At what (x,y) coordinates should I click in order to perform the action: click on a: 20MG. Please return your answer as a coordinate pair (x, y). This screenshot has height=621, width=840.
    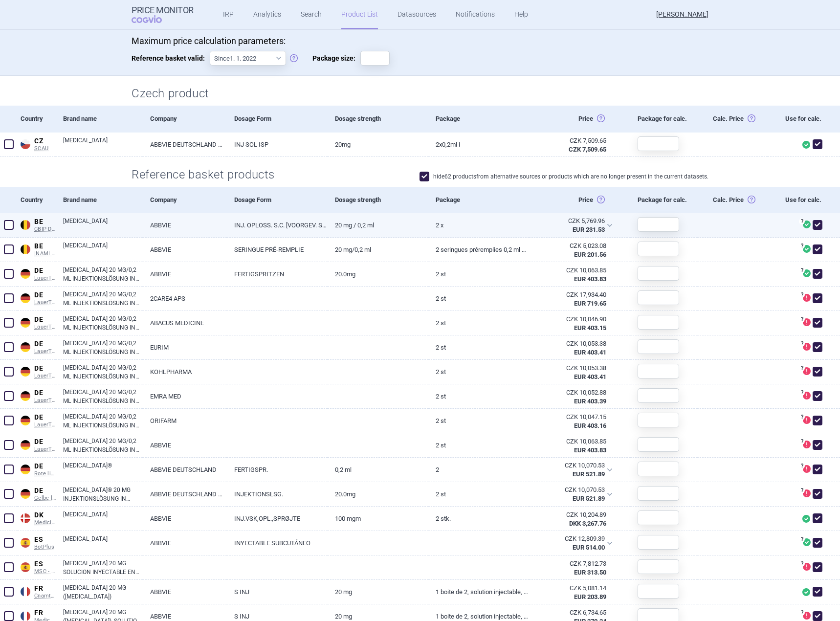
    Looking at the image, I should click on (378, 144).